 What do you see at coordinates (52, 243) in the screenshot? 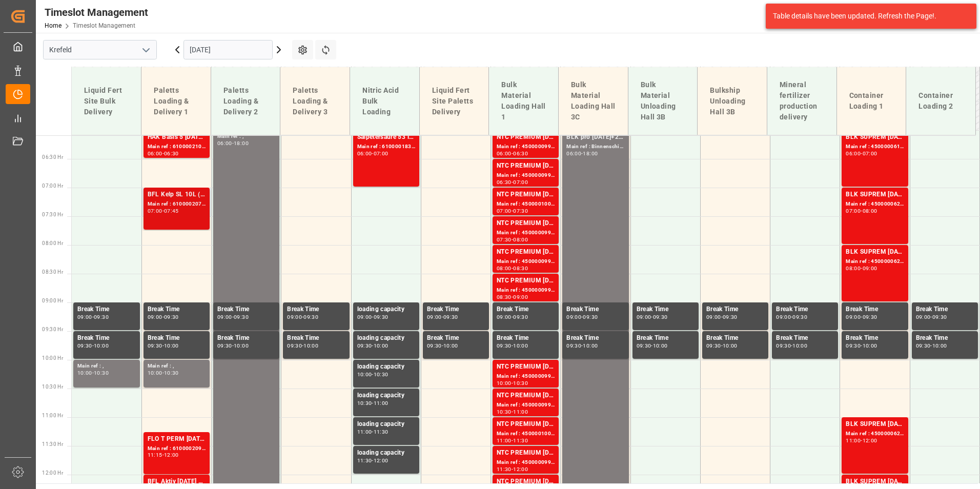
I see `span: 08:00 Hr` at bounding box center [52, 243].